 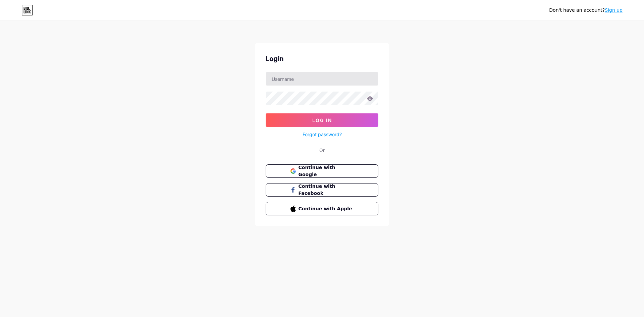 What do you see at coordinates (322, 120) in the screenshot?
I see `button: Log In` at bounding box center [322, 120].